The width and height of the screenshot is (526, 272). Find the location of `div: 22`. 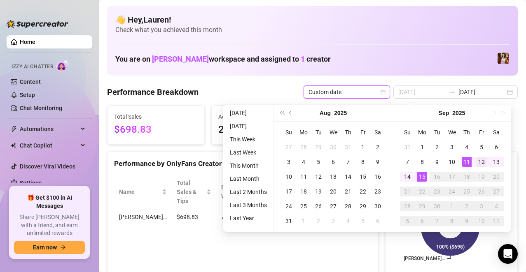

div: 22 is located at coordinates (363, 192).